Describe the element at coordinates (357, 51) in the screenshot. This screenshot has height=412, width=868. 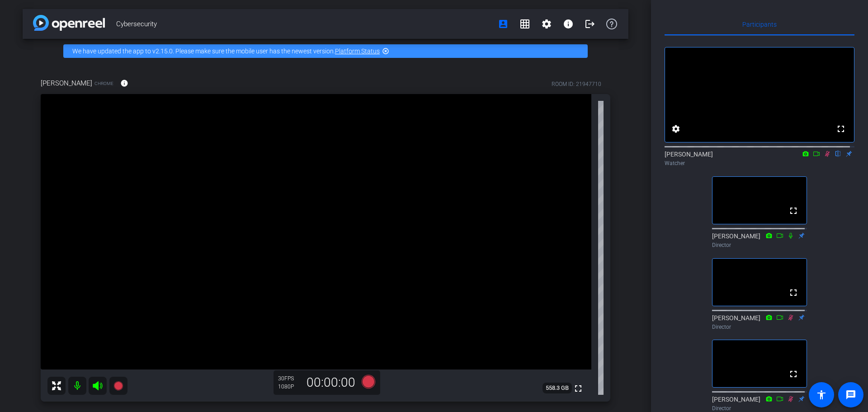
I see `a: Platform Status` at that location.